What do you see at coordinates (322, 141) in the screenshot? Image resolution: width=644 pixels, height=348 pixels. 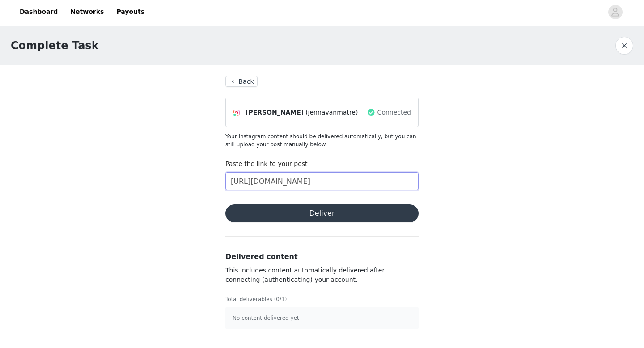 I see `p: Your Instagram content should be delivered automatically, but you can still upload your post manu...` at bounding box center [322, 141].